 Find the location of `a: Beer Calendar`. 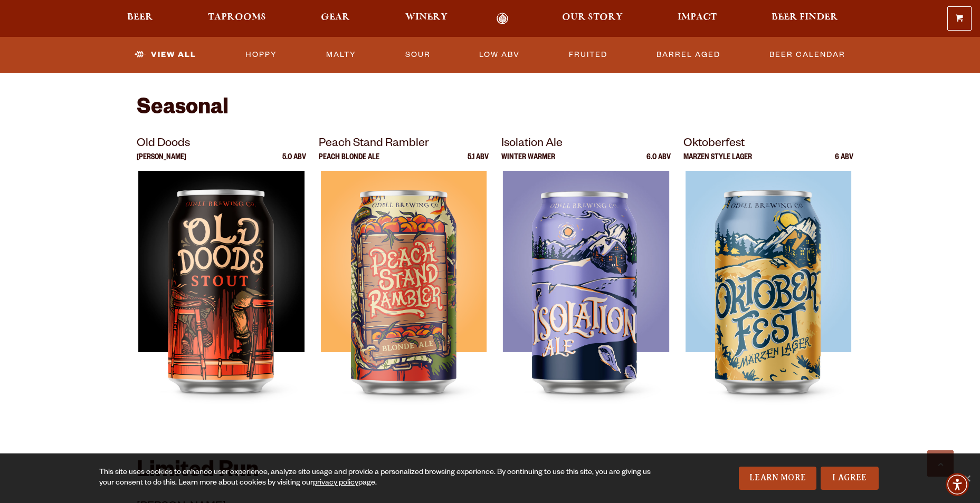

a: Beer Calendar is located at coordinates (807, 55).